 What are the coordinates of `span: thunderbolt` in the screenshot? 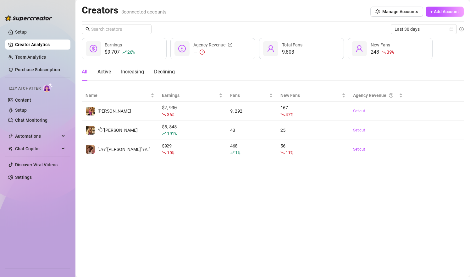 It's located at (11, 136).